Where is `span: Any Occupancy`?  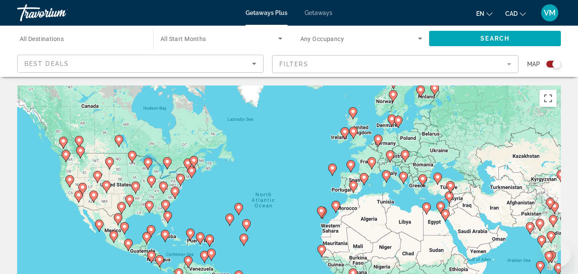
span: Any Occupancy is located at coordinates (322, 39).